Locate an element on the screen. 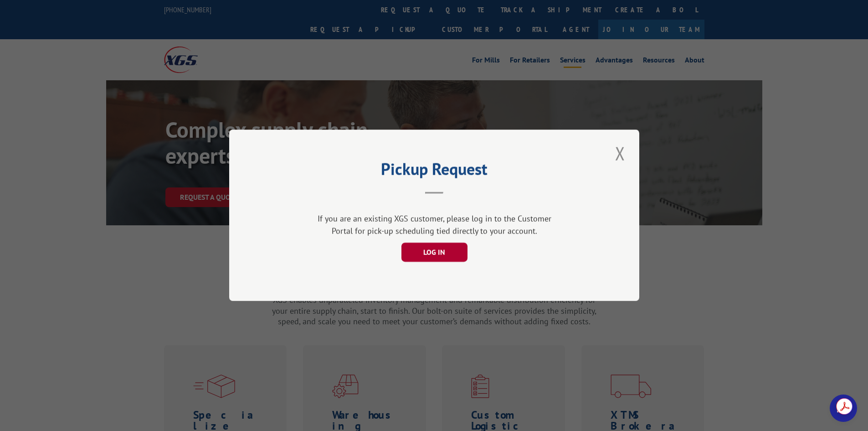 The image size is (868, 431). a: LOG IN is located at coordinates (434, 253).